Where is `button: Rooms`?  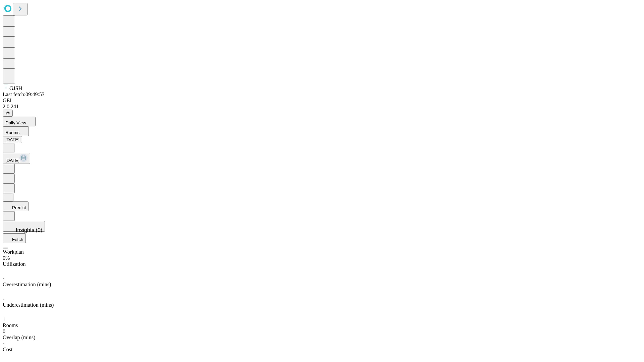
button: Rooms is located at coordinates (15, 131).